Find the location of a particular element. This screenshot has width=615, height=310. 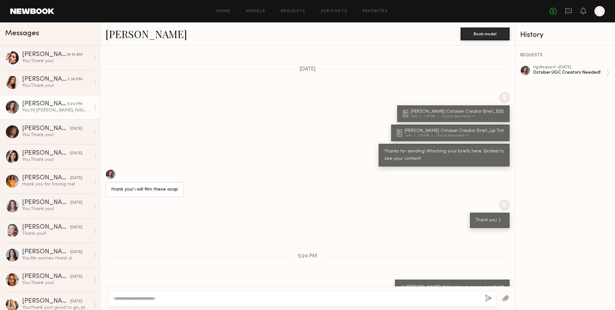

span: Messages is located at coordinates (22, 33).